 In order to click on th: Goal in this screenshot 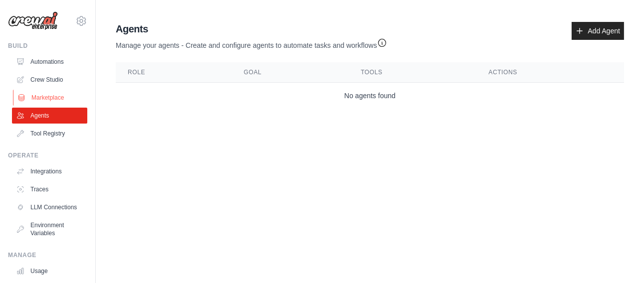, I will do `click(290, 72)`.